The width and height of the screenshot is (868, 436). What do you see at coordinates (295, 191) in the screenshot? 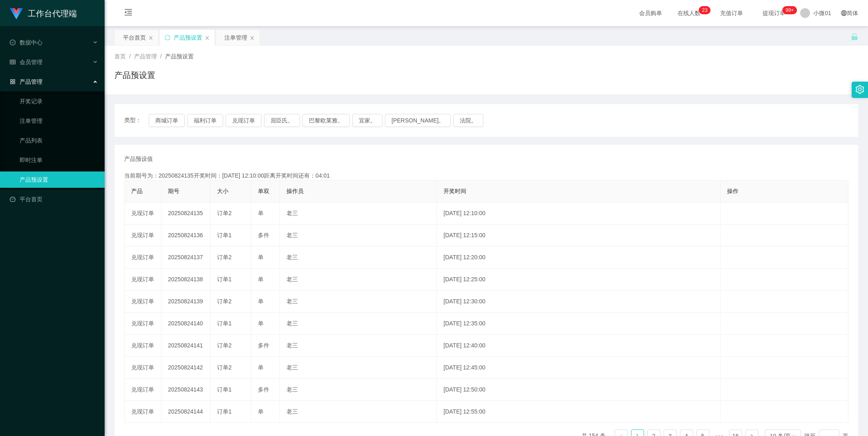
I see `span: 操作员` at bounding box center [295, 191].